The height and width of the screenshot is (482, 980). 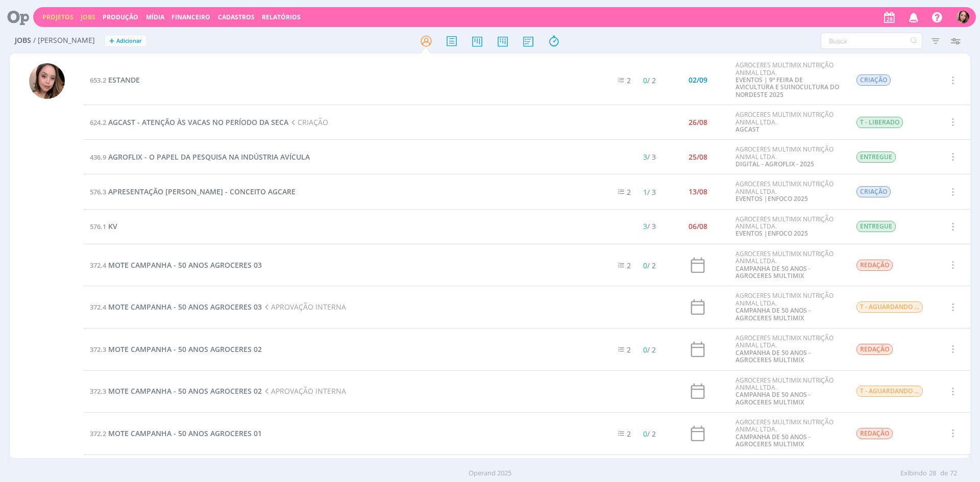 I want to click on span: Adicionar, so click(x=129, y=41).